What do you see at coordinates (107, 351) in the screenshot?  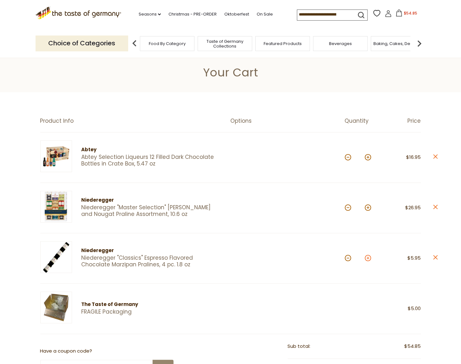 I see `p: Have a coupon code?` at bounding box center [107, 351].